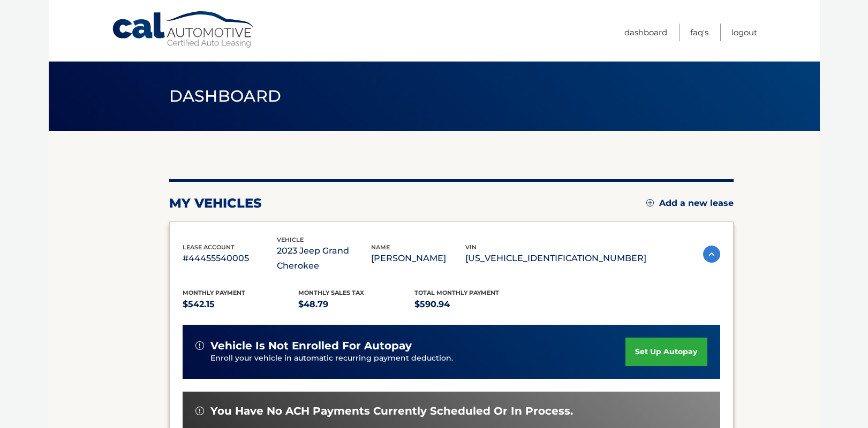  I want to click on h2: my vehicles, so click(215, 203).